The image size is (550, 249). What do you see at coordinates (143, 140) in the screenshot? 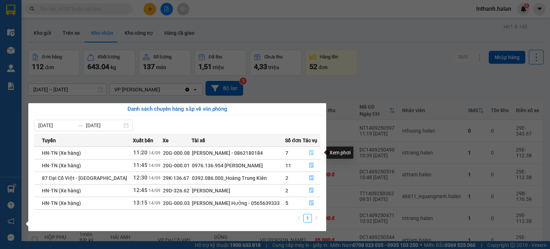
I see `span: Xuất bến` at bounding box center [143, 140].